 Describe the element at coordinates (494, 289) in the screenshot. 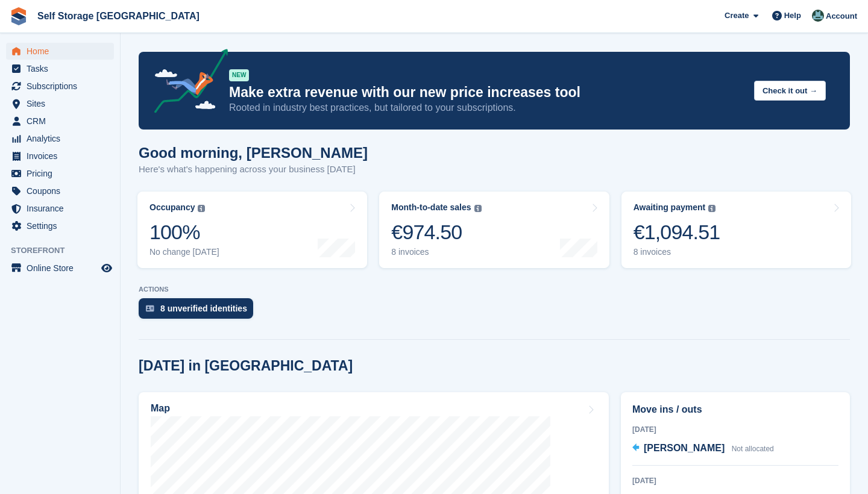

I see `p: ACTIONS` at that location.